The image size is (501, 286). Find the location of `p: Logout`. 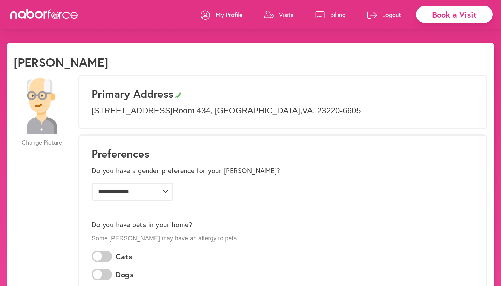

p: Logout is located at coordinates (392, 15).